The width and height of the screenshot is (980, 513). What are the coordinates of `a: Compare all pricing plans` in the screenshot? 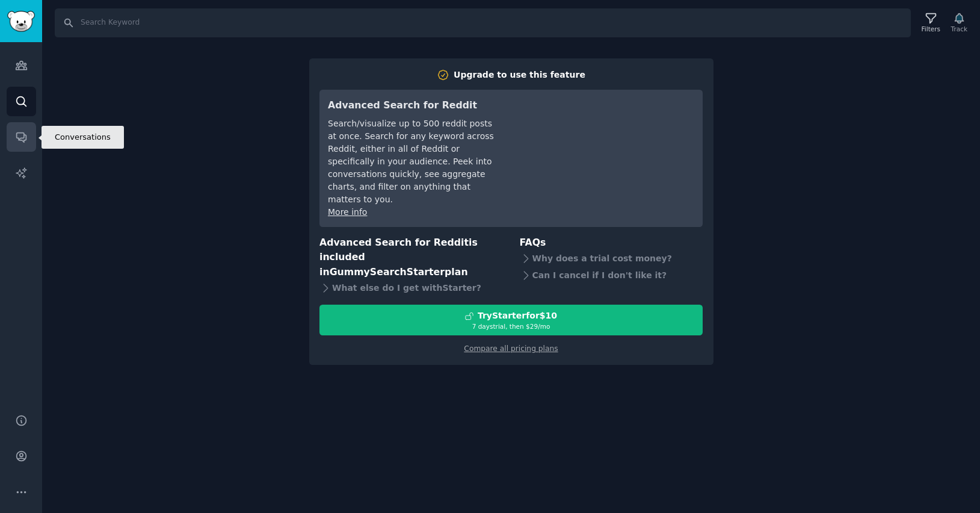 It's located at (511, 349).